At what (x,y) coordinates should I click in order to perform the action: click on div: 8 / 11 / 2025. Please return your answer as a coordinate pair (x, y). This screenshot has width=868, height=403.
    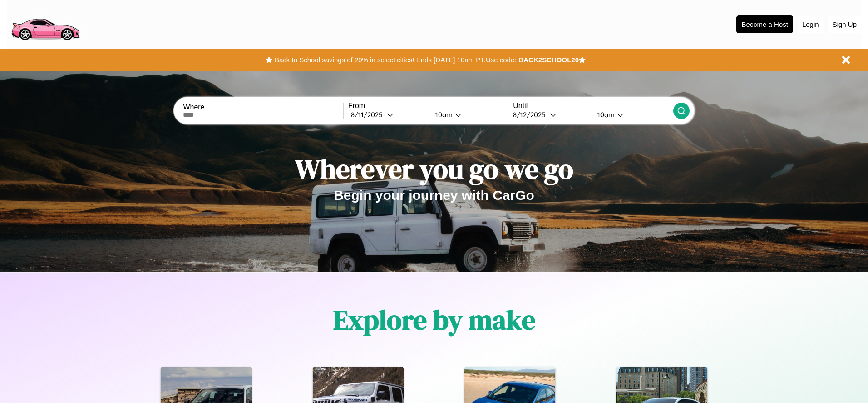
    Looking at the image, I should click on (368, 115).